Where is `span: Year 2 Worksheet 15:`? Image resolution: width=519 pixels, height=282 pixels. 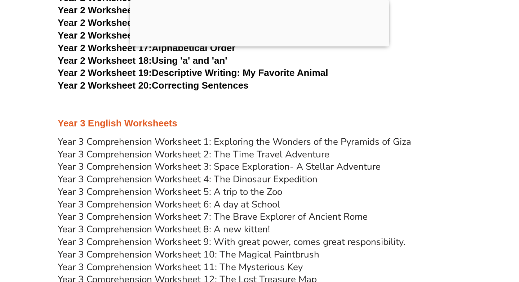
span: Year 2 Worksheet 15: is located at coordinates (105, 23).